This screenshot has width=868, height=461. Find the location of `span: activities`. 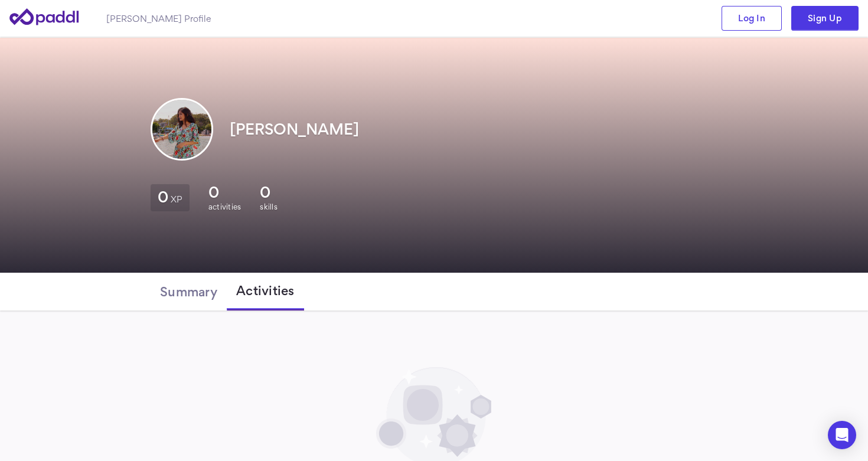

span: activities is located at coordinates (224, 207).